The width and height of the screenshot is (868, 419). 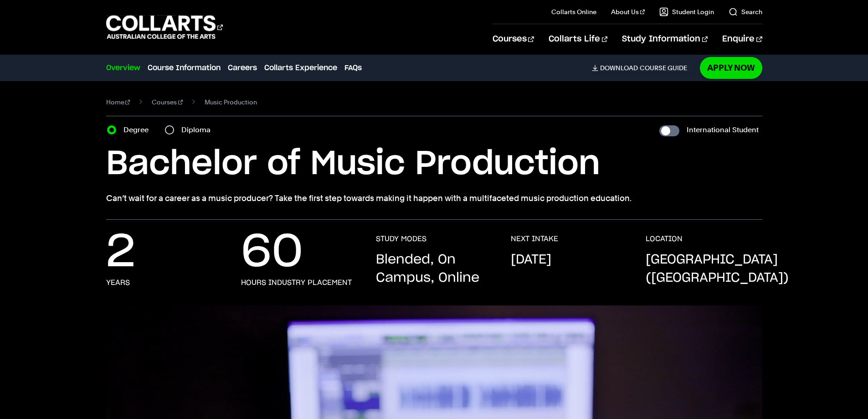 I want to click on a: Collarts Online, so click(x=573, y=12).